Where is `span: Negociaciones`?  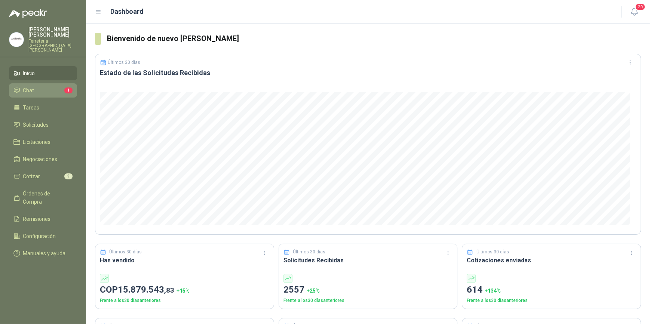 span: Negociaciones is located at coordinates (40, 159).